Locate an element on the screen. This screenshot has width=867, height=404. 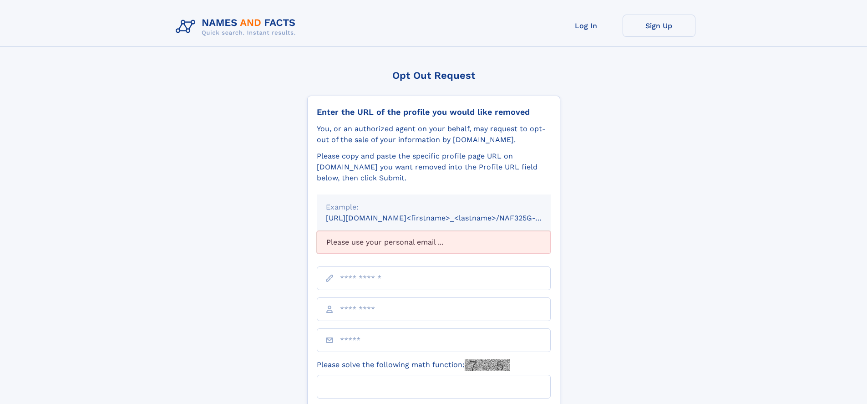
div: You, or an authorized agent on your behalf, may request to opt-out of the sale of your informatio... is located at coordinates (434, 134).